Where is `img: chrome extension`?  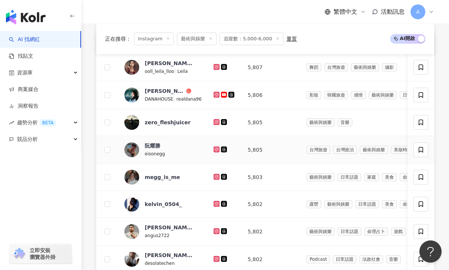 img: chrome extension is located at coordinates (19, 254).